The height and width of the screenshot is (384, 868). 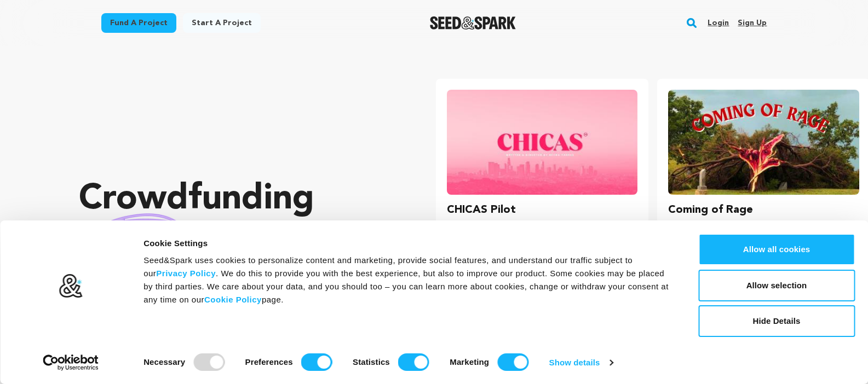 I want to click on a: Cookie Policy, so click(x=233, y=299).